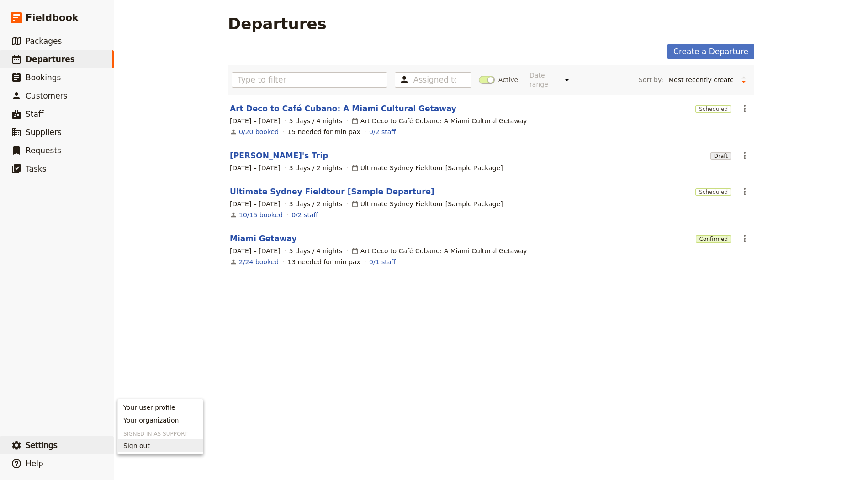 The height and width of the screenshot is (480, 868). What do you see at coordinates (435, 80) in the screenshot?
I see `input: Assigned to` at bounding box center [435, 80].